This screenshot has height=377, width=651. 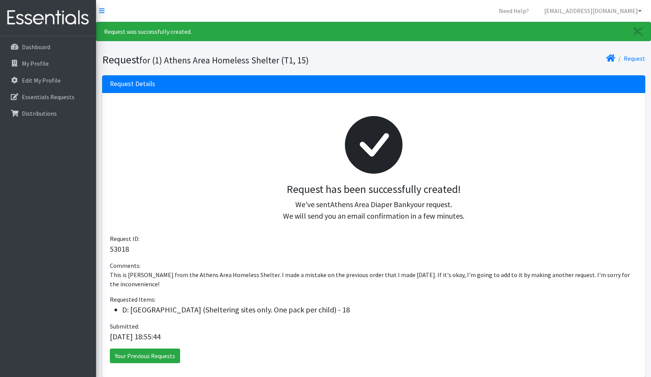 I want to click on a: Edit My Profile, so click(x=48, y=80).